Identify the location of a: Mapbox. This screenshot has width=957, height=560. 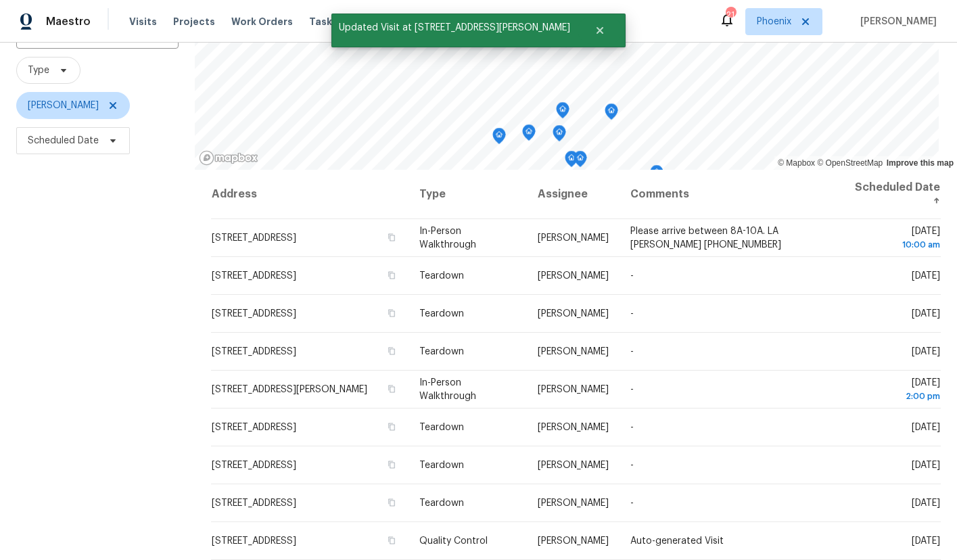
(796, 163).